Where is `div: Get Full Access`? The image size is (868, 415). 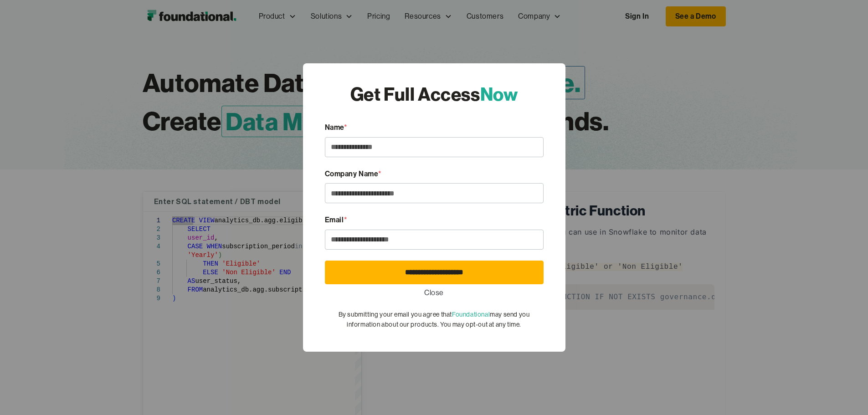
div: Get Full Access is located at coordinates (434, 94).